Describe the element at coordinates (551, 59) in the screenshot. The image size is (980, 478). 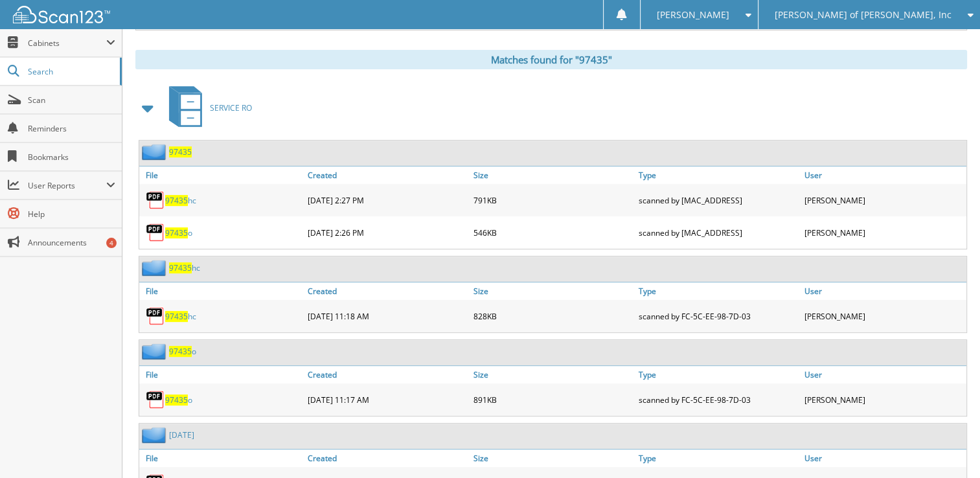
I see `div: Matches found for "97435"` at that location.